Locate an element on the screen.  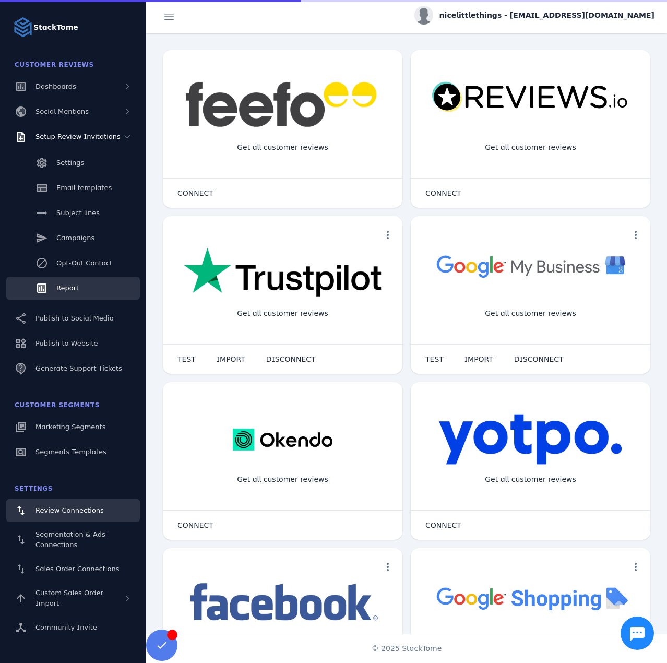
a: Segmentation & Ads Connections is located at coordinates (73, 540).